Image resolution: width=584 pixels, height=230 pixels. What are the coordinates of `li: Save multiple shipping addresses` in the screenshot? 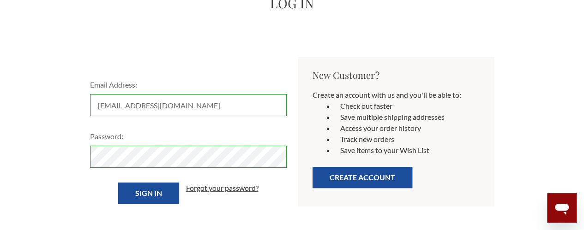 It's located at (407, 117).